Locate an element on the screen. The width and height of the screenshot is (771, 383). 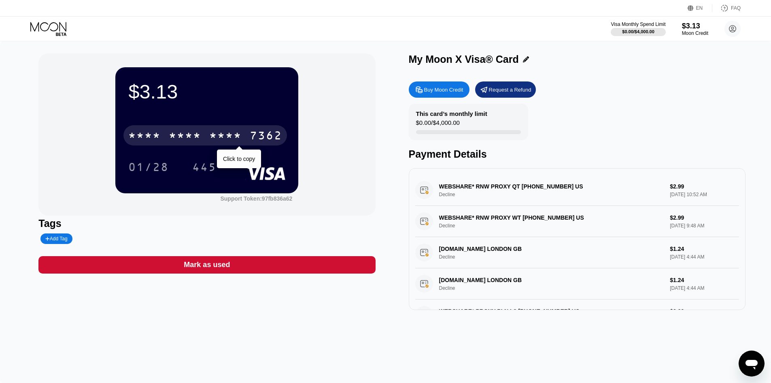
div: EN is located at coordinates (700, 8).